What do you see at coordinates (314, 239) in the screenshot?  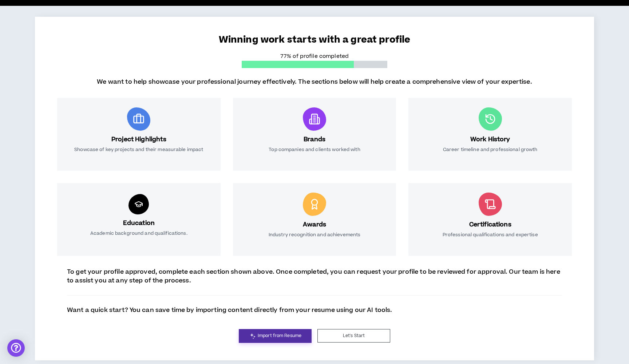 I see `p: Industry recognition and achievements` at bounding box center [314, 239].